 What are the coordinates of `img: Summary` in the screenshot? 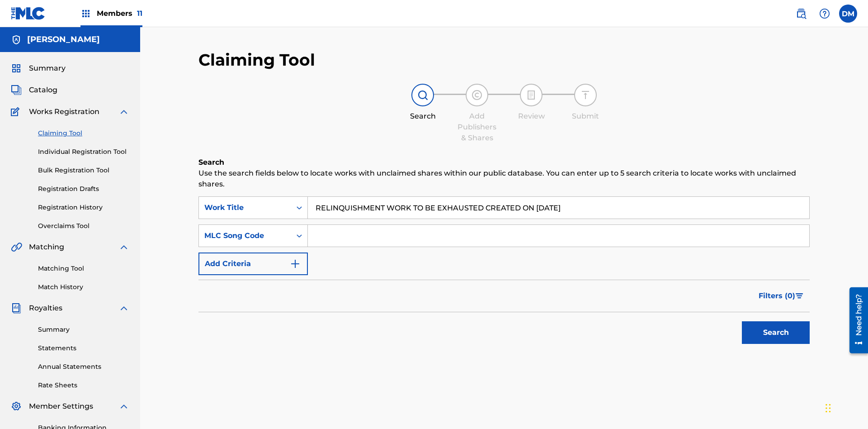 It's located at (17, 68).